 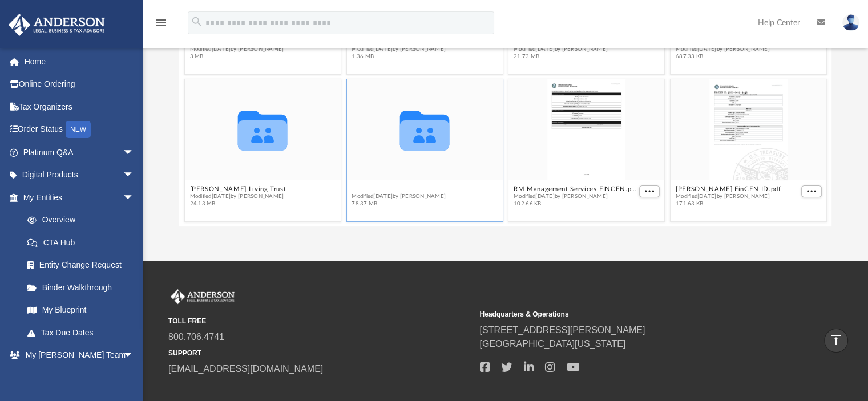 I want to click on a: Home, so click(x=79, y=61).